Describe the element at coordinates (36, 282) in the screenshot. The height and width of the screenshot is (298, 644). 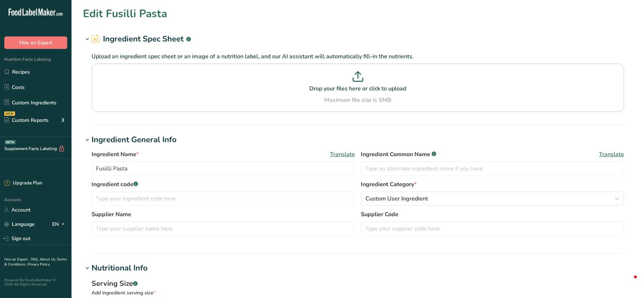
I see `div: Powered By FoodLabelMaker © 2025 All Rights Reserved` at that location.